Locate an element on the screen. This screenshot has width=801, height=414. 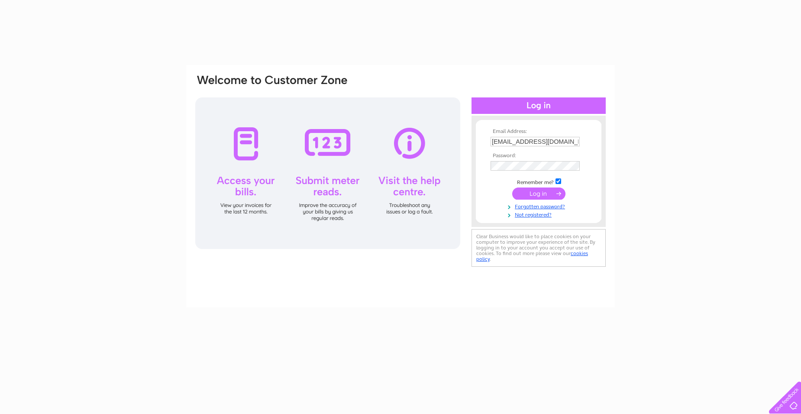
td: Remember me? is located at coordinates (539, 181).